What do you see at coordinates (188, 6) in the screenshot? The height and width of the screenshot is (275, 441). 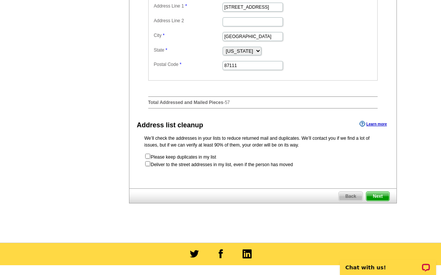 I see `label: Address Line 1` at bounding box center [188, 6].